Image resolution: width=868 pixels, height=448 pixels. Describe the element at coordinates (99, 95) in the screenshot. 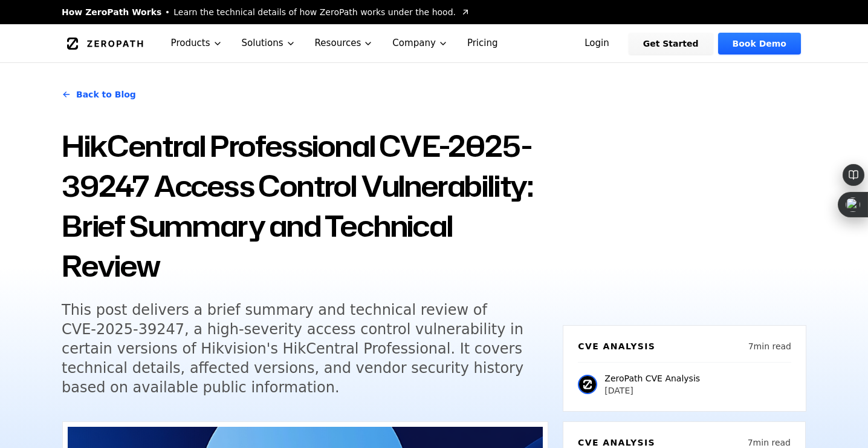

I see `a: Back to Blog` at that location.